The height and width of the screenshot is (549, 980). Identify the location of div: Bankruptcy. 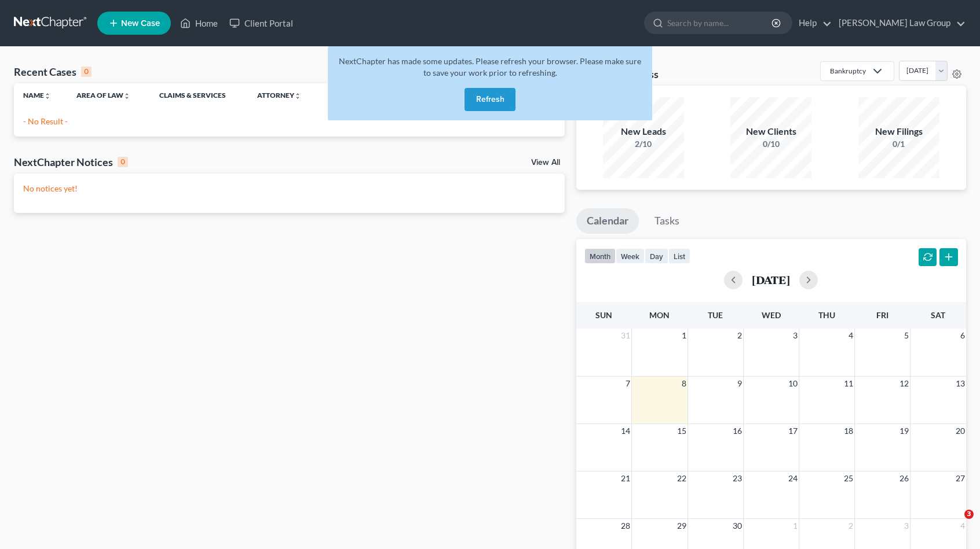
(847, 70).